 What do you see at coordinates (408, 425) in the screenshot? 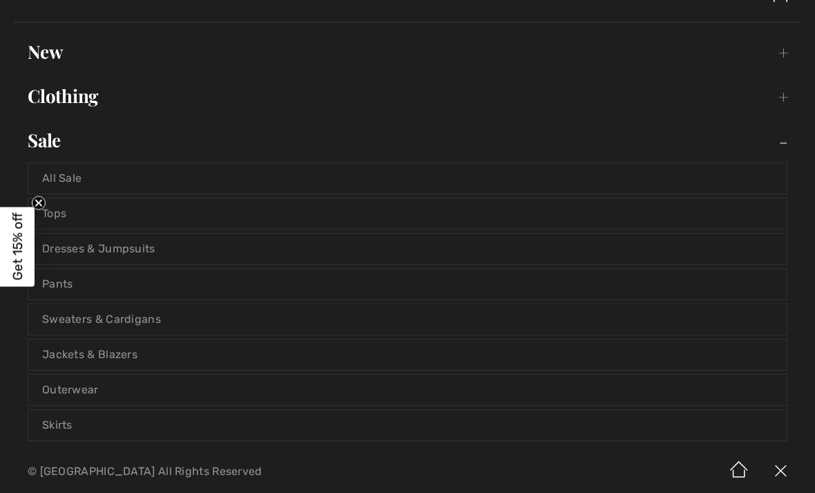
I see `a: Skirts` at bounding box center [408, 425].